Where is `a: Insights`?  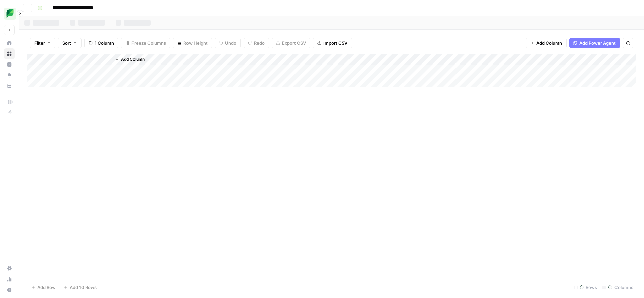 a: Insights is located at coordinates (9, 64).